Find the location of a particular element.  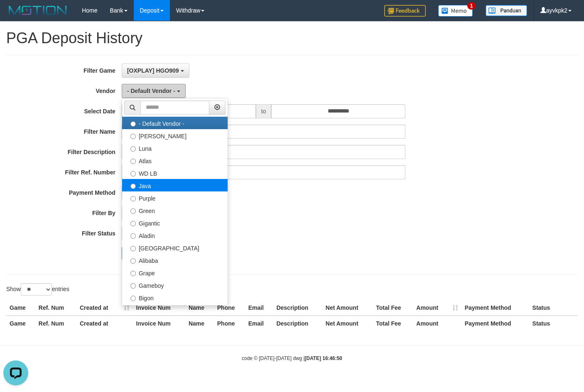

img: Feedback.jpg is located at coordinates (405, 11).